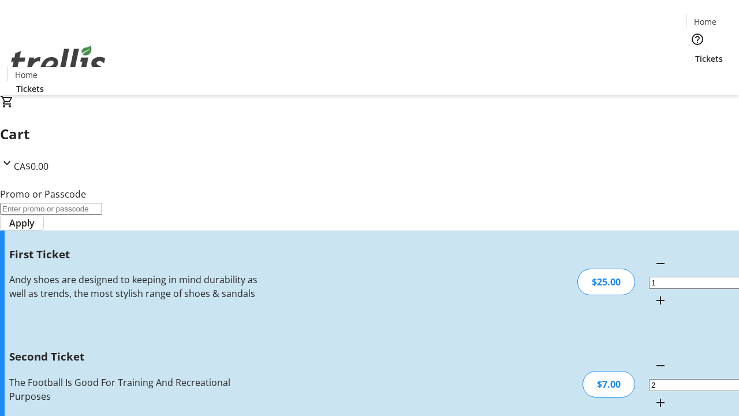 This screenshot has height=416, width=739. What do you see at coordinates (135, 254) in the screenshot?
I see `h3: First Ticket` at bounding box center [135, 254].